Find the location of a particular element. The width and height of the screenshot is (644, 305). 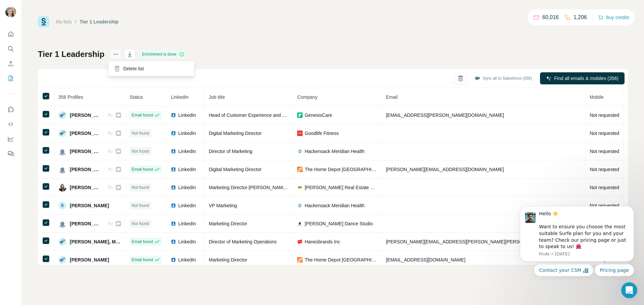

div: B is located at coordinates (63, 206).